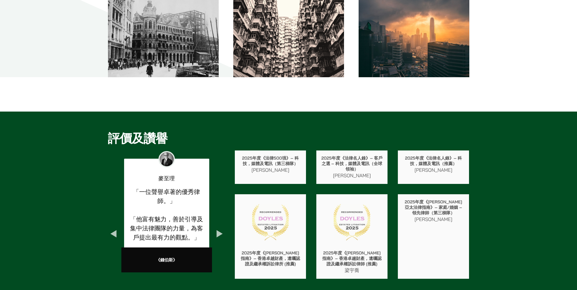 This screenshot has height=290, width=577. What do you see at coordinates (167, 260) in the screenshot?
I see `div: 《錢伯斯》` at bounding box center [167, 260].